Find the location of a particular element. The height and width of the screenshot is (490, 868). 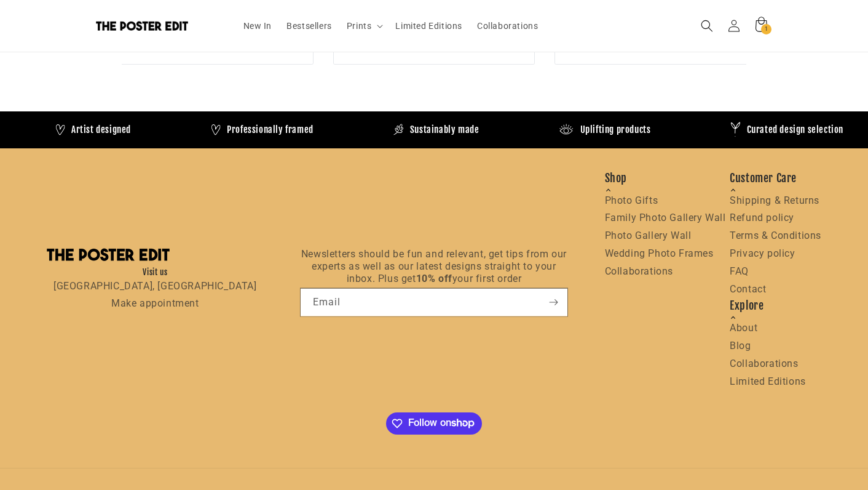

a: Contact is located at coordinates (748, 289).